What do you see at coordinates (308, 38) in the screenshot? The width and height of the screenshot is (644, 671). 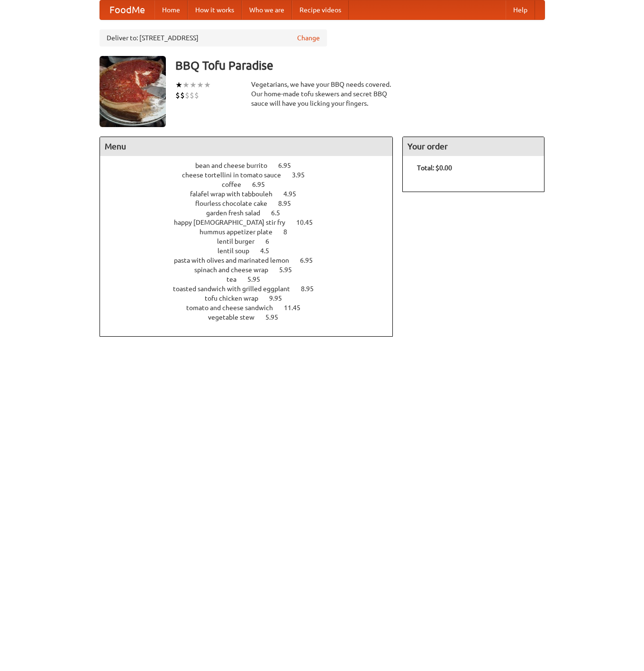 I see `a: Change` at bounding box center [308, 38].